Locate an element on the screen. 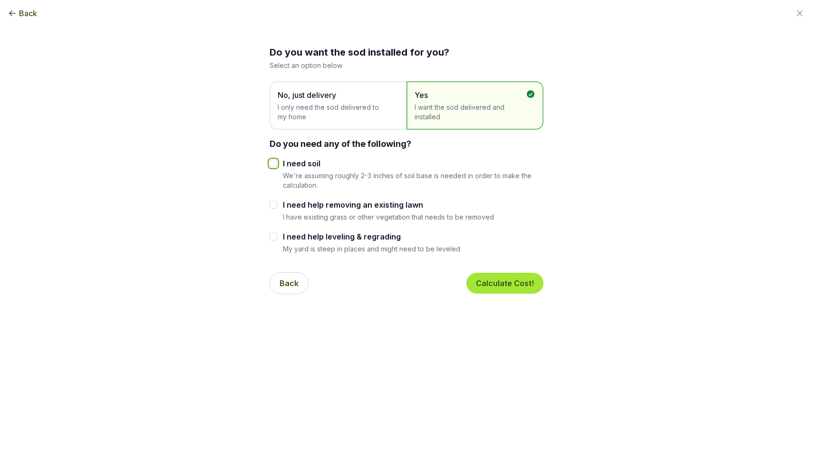 This screenshot has width=813, height=450. h2: Do you want the sod installed for you? is located at coordinates (407, 52).